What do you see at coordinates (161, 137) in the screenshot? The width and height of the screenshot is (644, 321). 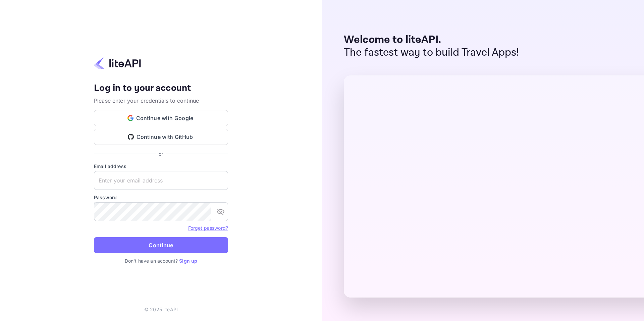 I see `button: Continue with GitHub` at bounding box center [161, 137].